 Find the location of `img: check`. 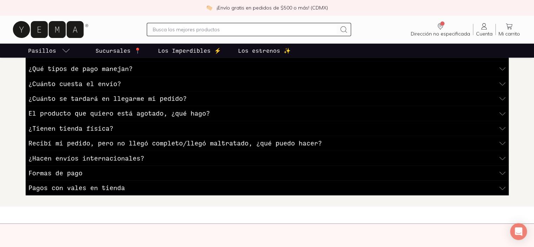

img: check is located at coordinates (209, 8).